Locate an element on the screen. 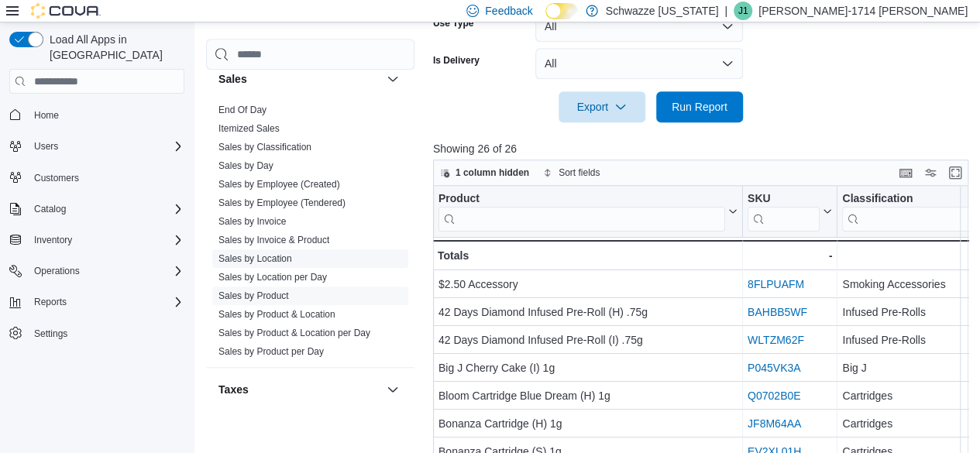 This screenshot has width=980, height=453. button: Export is located at coordinates (601, 107).